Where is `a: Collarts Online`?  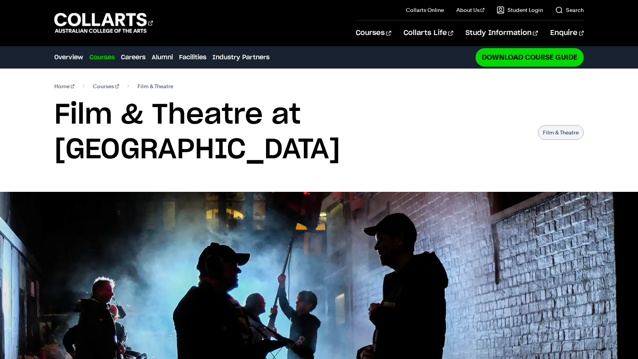
a: Collarts Online is located at coordinates (425, 10).